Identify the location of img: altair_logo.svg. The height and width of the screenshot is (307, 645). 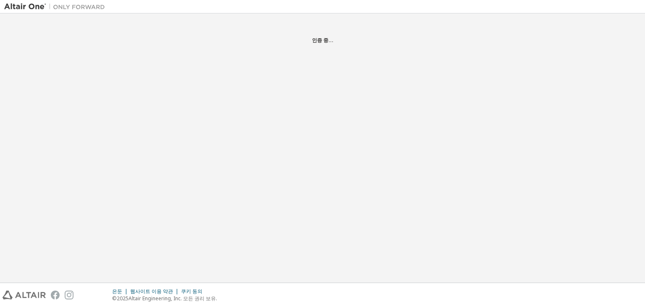
(24, 294).